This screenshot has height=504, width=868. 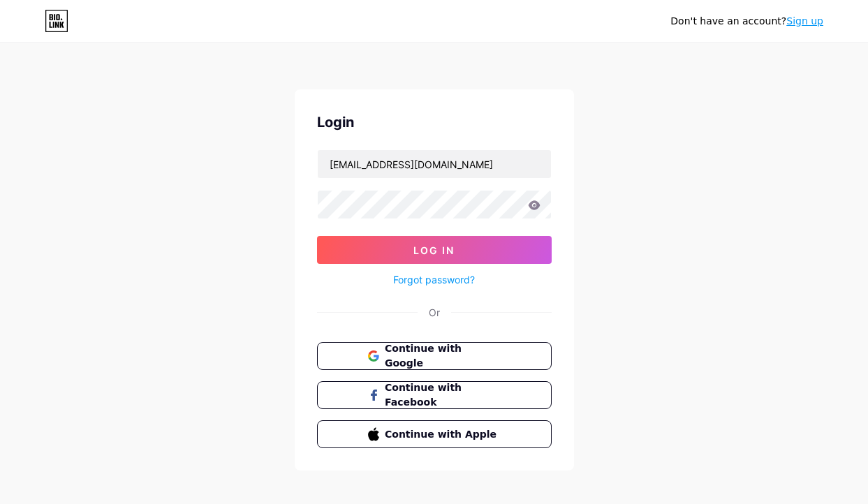 I want to click on div: Don't have an account?, so click(x=746, y=21).